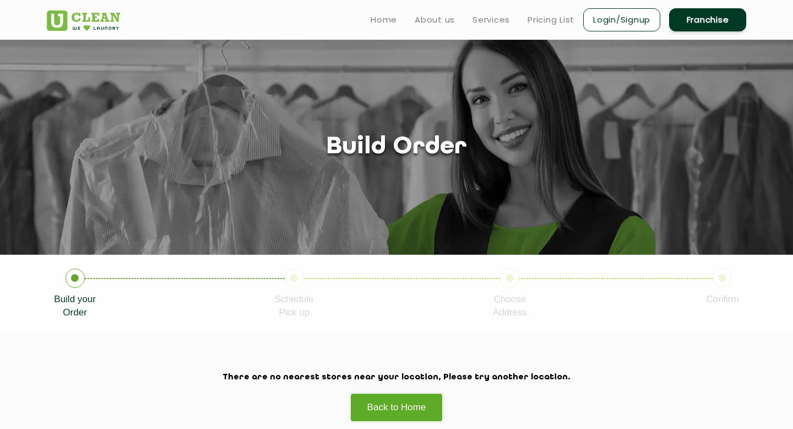  Describe the element at coordinates (723, 299) in the screenshot. I see `p: Confirm` at that location.